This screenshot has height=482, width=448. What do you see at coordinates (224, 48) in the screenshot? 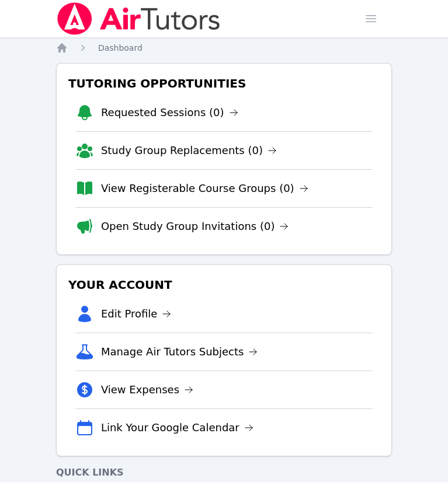
I see `nav: Breadcrumb` at bounding box center [224, 48].